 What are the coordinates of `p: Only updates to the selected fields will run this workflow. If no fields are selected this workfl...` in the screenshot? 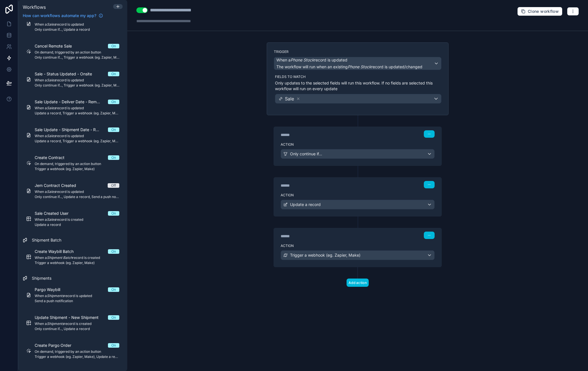 It's located at (358, 86).